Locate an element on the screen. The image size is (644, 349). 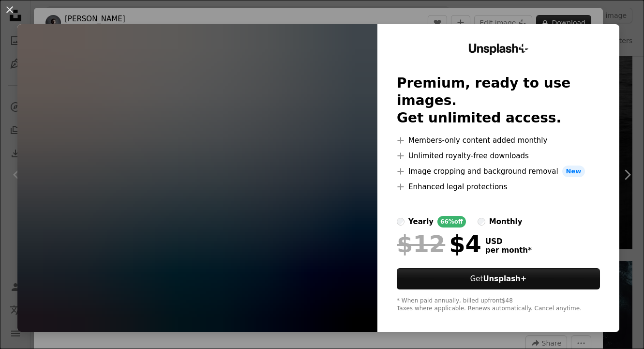
li: Members-only content added monthly is located at coordinates (498, 141).